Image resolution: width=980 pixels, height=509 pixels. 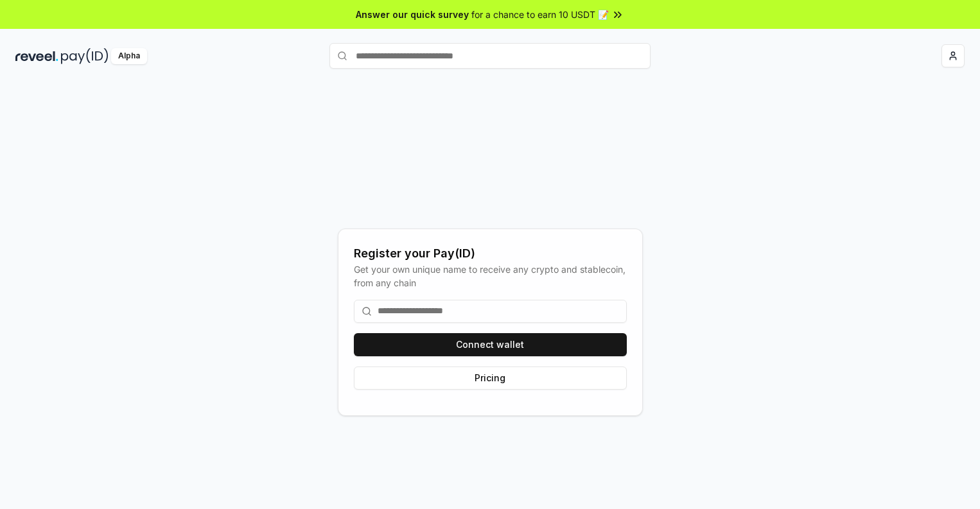 What do you see at coordinates (490, 254) in the screenshot?
I see `div: Register your Pay(ID)` at bounding box center [490, 254].